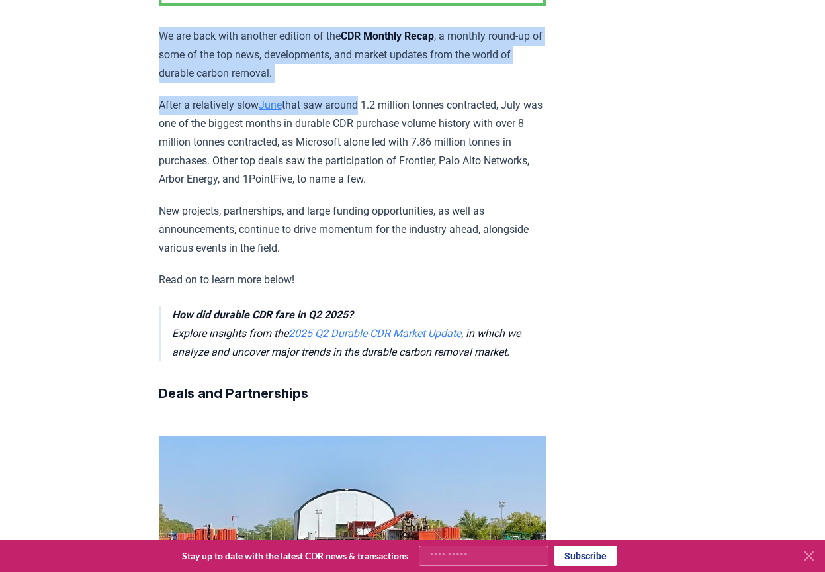 The image size is (825, 572). Describe the element at coordinates (234, 393) in the screenshot. I see `strong: Deals and Partnerships` at that location.